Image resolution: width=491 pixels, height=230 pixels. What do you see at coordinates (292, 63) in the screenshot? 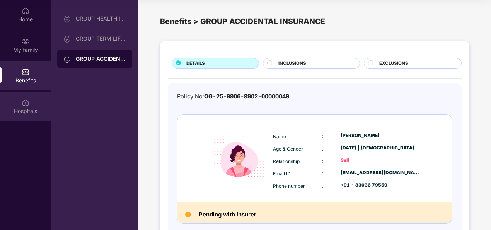
I see `span: INCLUSIONS` at bounding box center [292, 63].